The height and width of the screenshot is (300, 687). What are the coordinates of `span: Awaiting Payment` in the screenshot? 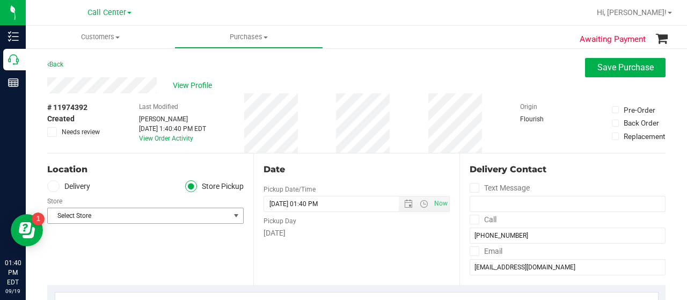 It's located at (613, 39).